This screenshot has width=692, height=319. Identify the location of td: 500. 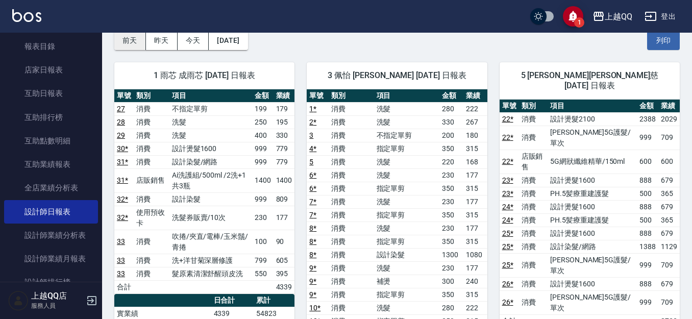
(647, 220).